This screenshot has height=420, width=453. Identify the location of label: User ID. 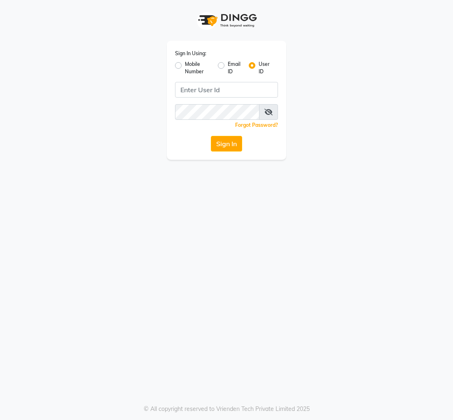
(265, 68).